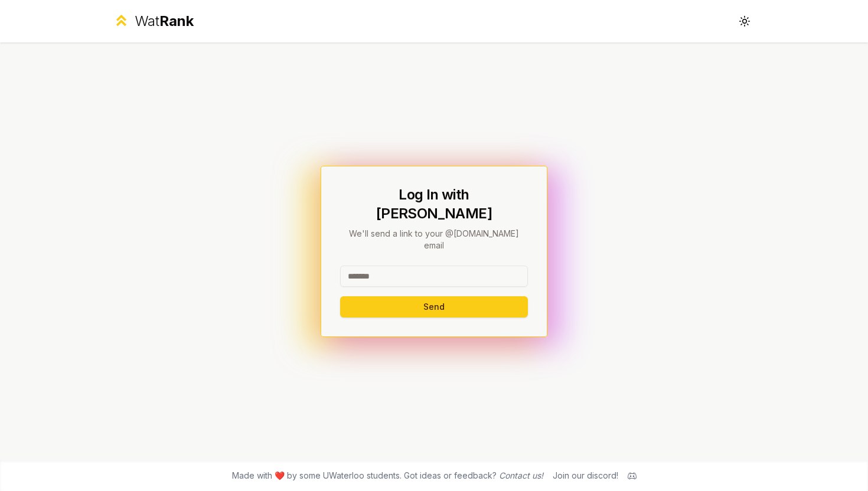  Describe the element at coordinates (520, 475) in the screenshot. I see `a: Contact us!` at that location.